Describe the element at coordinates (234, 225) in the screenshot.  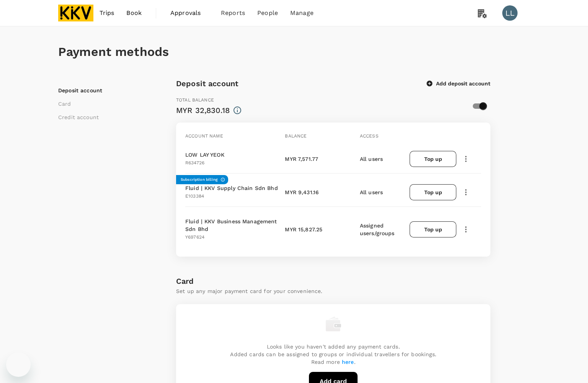
I see `p: Fluid | KKV Business Management Sdn Bhd` at that location.